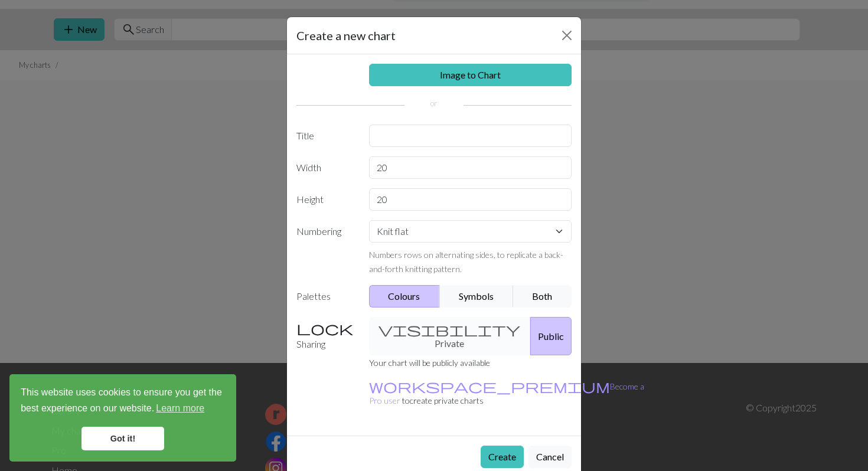  What do you see at coordinates (501, 457) in the screenshot?
I see `button: Create` at bounding box center [501, 457].